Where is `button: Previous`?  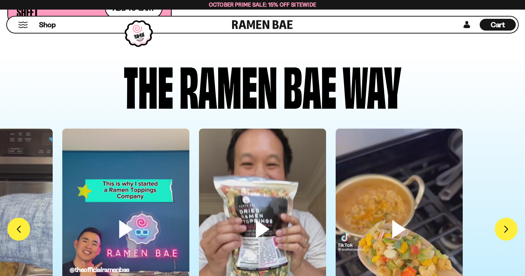
button: Previous is located at coordinates (19, 229).